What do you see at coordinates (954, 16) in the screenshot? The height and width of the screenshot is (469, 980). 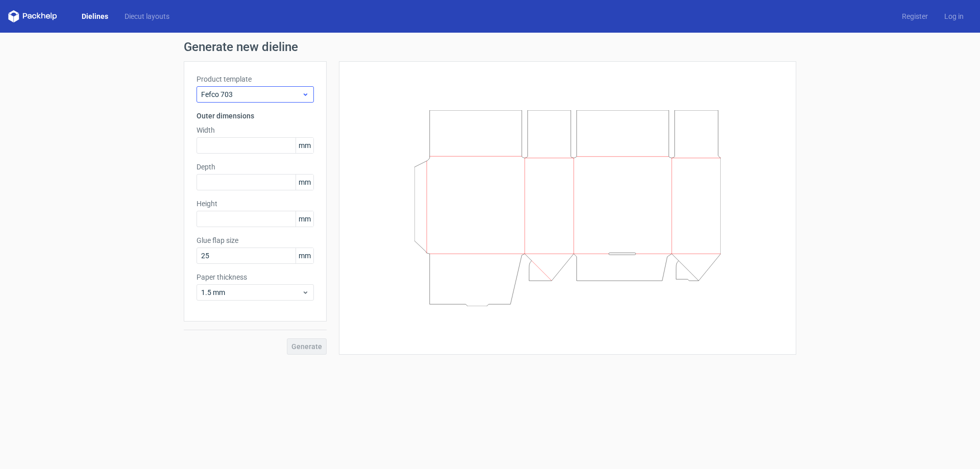 I see `a: Log in` at bounding box center [954, 16].